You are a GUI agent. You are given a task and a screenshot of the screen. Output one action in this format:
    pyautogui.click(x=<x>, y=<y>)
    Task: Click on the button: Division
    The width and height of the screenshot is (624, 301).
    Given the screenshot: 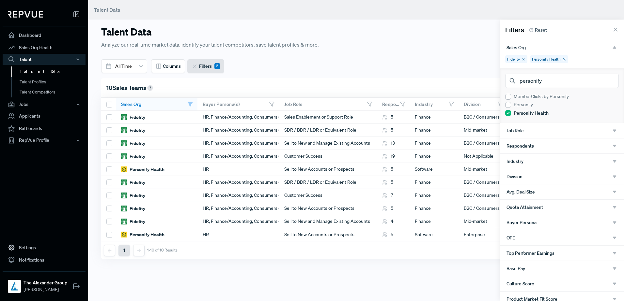 What is the action you would take?
    pyautogui.click(x=562, y=177)
    